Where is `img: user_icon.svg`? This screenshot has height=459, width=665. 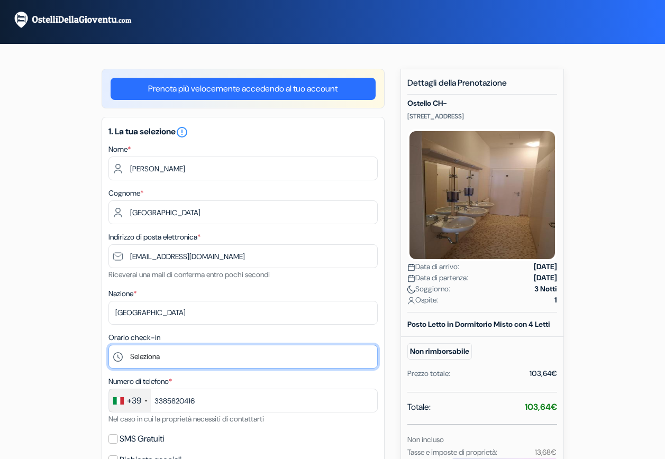 img: user_icon.svg is located at coordinates (411, 301).